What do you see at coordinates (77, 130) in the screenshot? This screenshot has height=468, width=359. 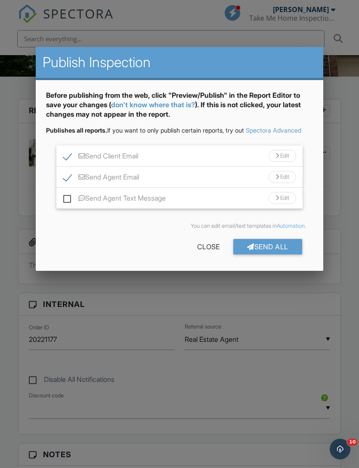 I see `strong: Publishes all reports.` at bounding box center [77, 130].